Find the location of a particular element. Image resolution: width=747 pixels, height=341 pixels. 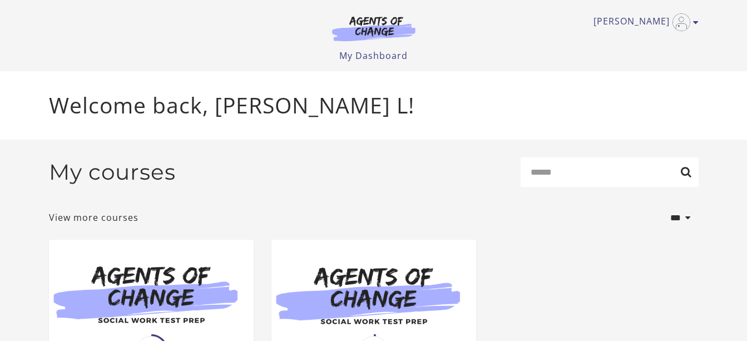

h2: My courses is located at coordinates (112, 172).